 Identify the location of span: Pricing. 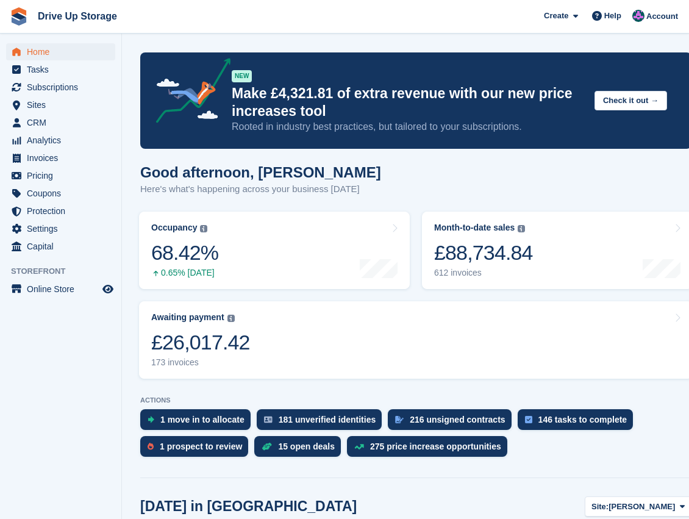
(63, 176).